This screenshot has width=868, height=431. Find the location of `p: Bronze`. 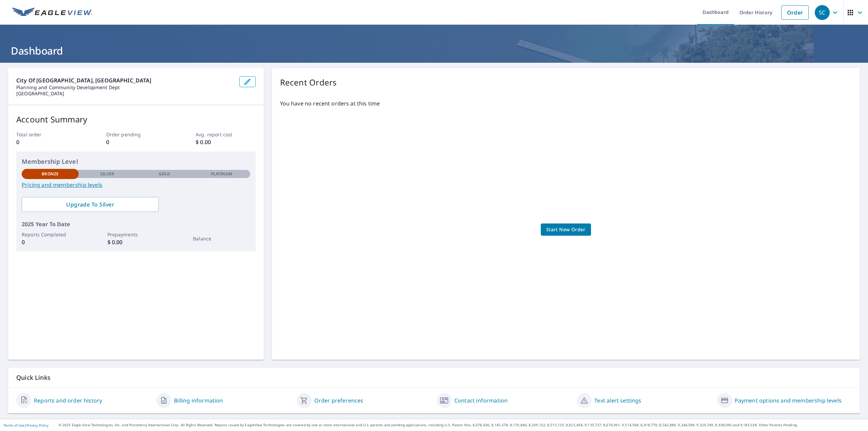

p: Bronze is located at coordinates (51, 174).